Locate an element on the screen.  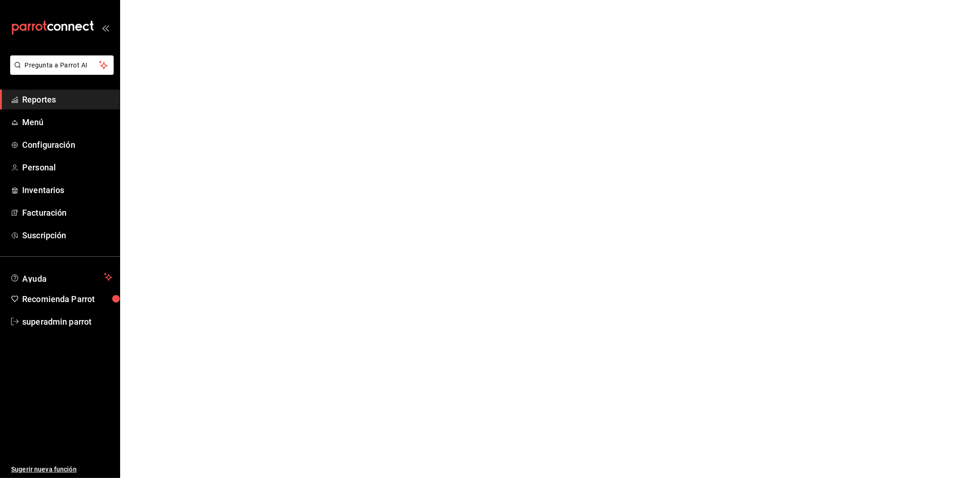
span: Personal is located at coordinates (67, 167).